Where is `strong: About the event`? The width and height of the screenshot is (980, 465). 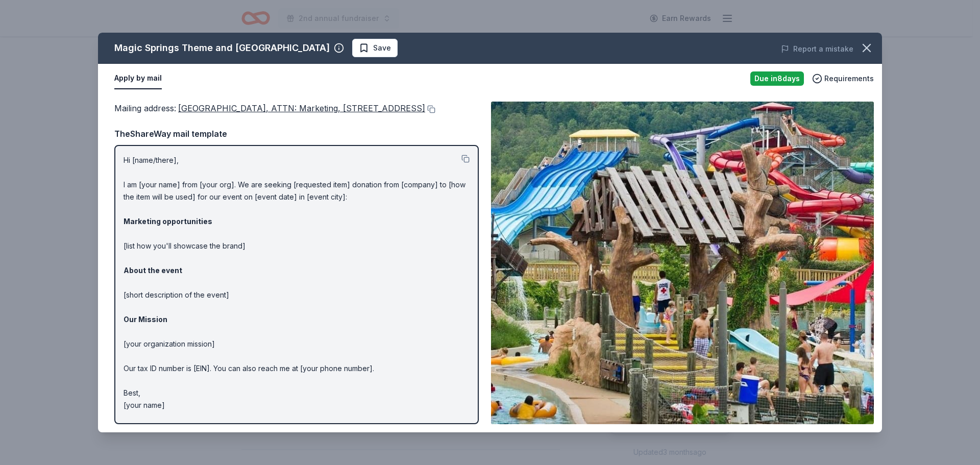
strong: About the event is located at coordinates (152, 270).